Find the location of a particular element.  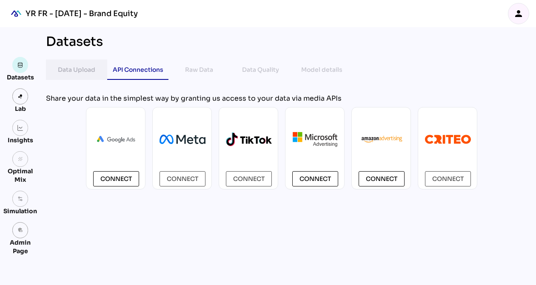

div: Insights is located at coordinates (20, 140).